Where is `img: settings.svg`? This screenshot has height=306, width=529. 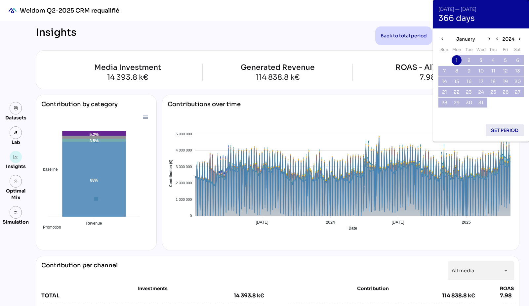
img: settings.svg is located at coordinates (16, 212).